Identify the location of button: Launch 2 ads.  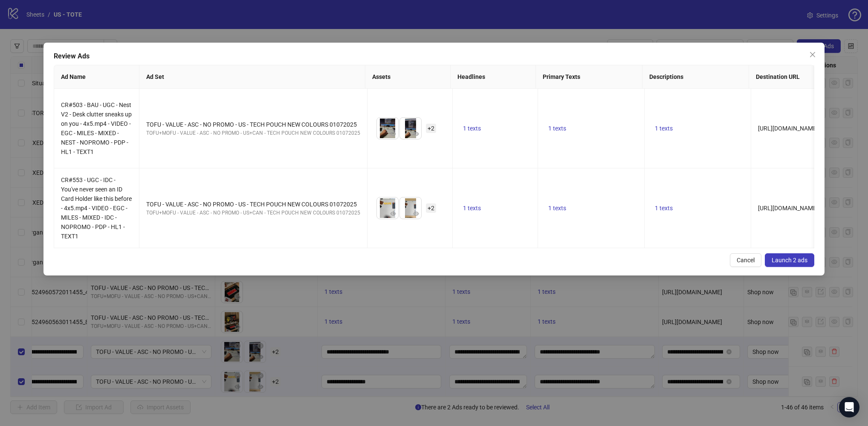
(789, 261).